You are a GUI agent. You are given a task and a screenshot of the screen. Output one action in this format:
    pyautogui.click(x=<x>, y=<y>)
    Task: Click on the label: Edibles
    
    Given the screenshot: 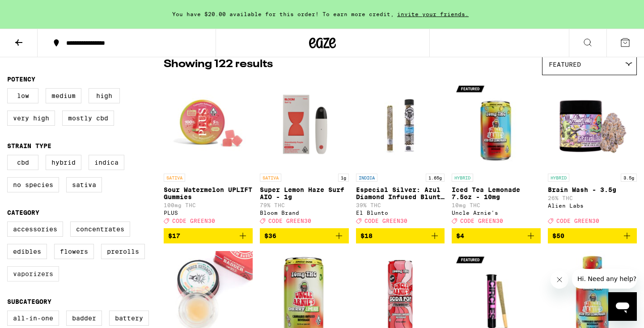 What is the action you would take?
    pyautogui.click(x=27, y=251)
    